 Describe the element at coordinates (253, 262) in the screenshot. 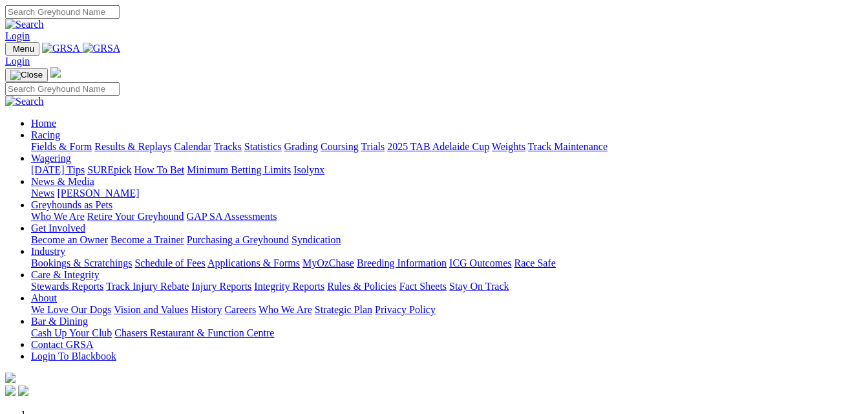

I see `a: Applications & Forms` at that location.